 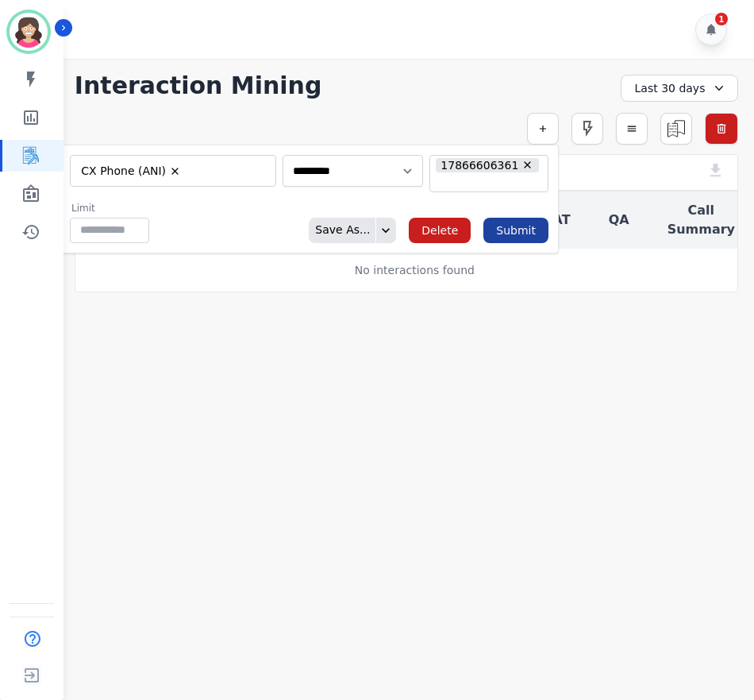 What do you see at coordinates (339, 231) in the screenshot?
I see `div: Save As...` at bounding box center [339, 231].